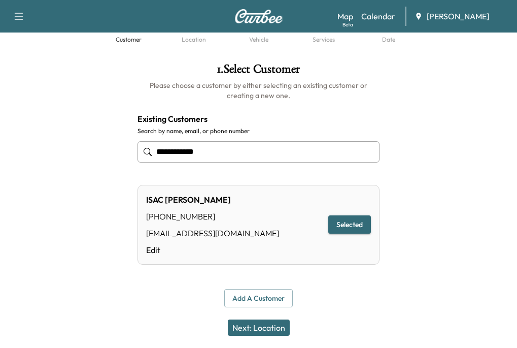 This screenshot has width=517, height=348. What do you see at coordinates (258, 298) in the screenshot?
I see `button: Add a customer` at bounding box center [258, 298].